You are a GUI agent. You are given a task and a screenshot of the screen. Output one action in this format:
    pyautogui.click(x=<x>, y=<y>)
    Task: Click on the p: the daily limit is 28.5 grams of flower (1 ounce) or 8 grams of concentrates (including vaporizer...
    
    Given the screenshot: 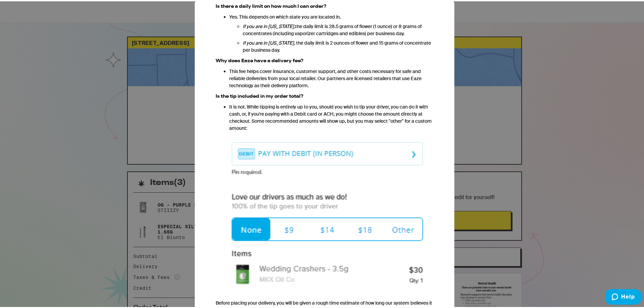 What is the action you would take?
    pyautogui.click(x=338, y=29)
    